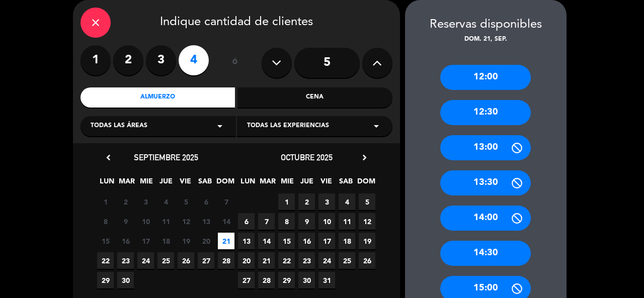  I want to click on div: Almuerzo, so click(158, 98).